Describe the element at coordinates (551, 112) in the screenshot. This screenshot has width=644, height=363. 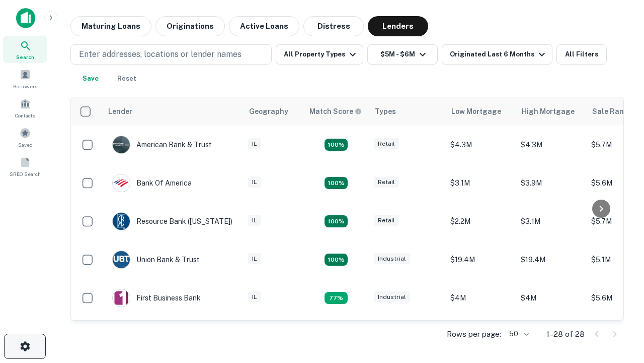
I see `th: High Mortgage` at that location.